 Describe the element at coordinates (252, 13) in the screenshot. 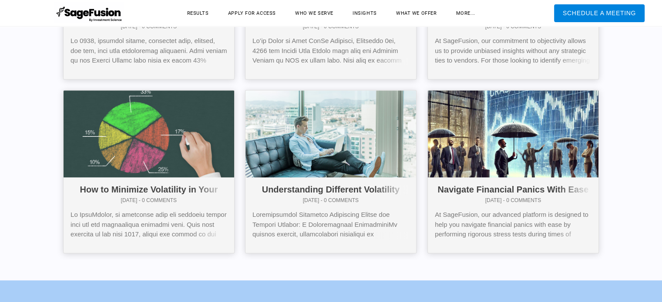

I see `a: Apply for Access` at that location.